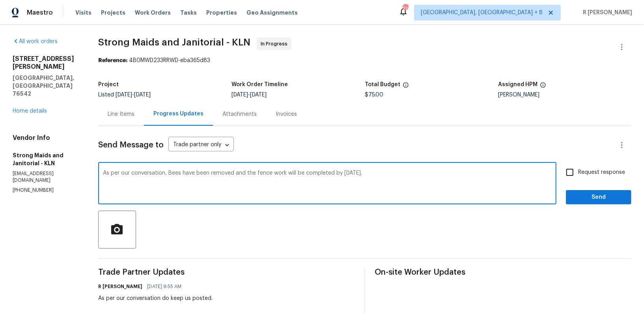  What do you see at coordinates (599, 197) in the screenshot?
I see `button: Send` at bounding box center [599, 197].